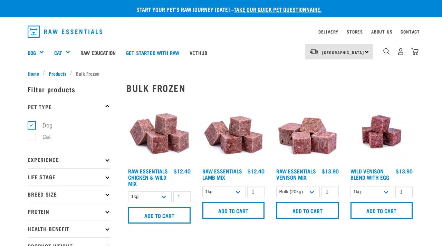 Image resolution: width=442 pixels, height=246 pixels. I want to click on p: Health Benefit, so click(69, 228).